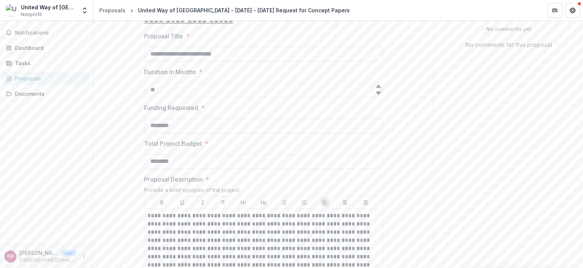 The height and width of the screenshot is (268, 583). Describe the element at coordinates (509, 45) in the screenshot. I see `p: No comments for this proposal` at that location.